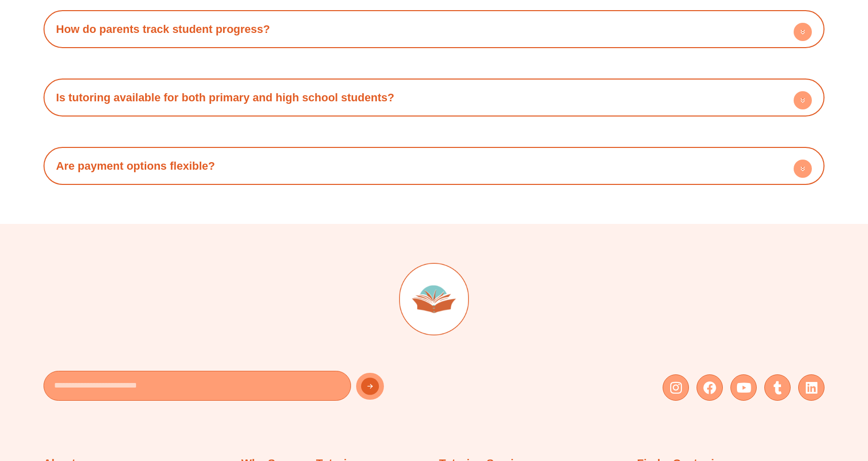 This screenshot has width=868, height=461. What do you see at coordinates (225, 97) in the screenshot?
I see `a: Is tutoring available for both primary and high school students?` at bounding box center [225, 97].